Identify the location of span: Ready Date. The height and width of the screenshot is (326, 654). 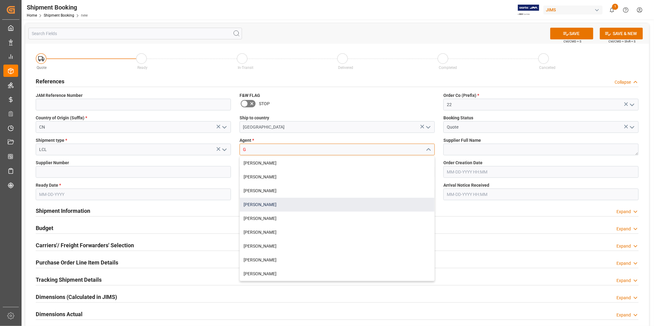
(48, 185).